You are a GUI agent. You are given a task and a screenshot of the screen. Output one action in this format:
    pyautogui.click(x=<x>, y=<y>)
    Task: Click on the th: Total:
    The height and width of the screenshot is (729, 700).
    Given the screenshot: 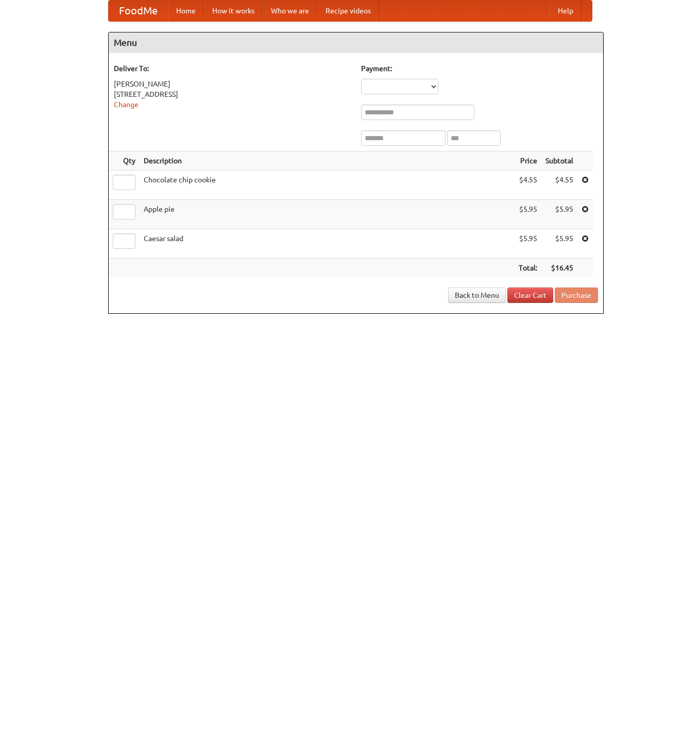 What is the action you would take?
    pyautogui.click(x=528, y=268)
    